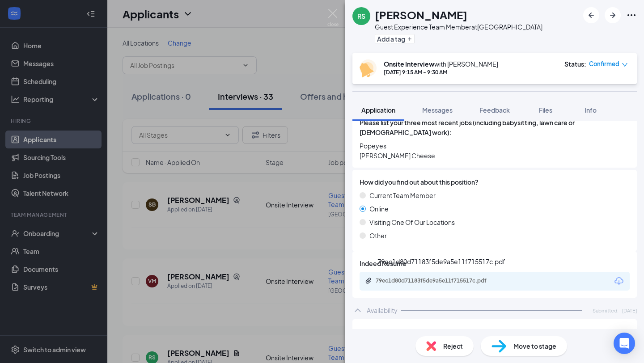  Describe the element at coordinates (619, 281) in the screenshot. I see `a: Download` at that location.